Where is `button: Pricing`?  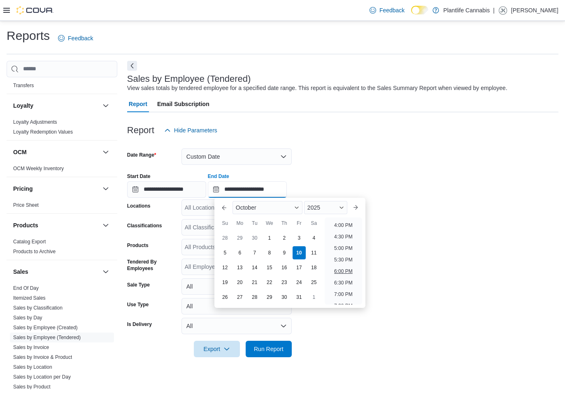
button: Pricing is located at coordinates (56, 189).